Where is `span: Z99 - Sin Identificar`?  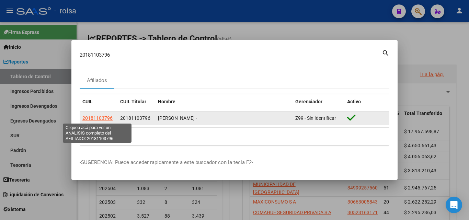 span: Z99 - Sin Identificar is located at coordinates (316, 118).